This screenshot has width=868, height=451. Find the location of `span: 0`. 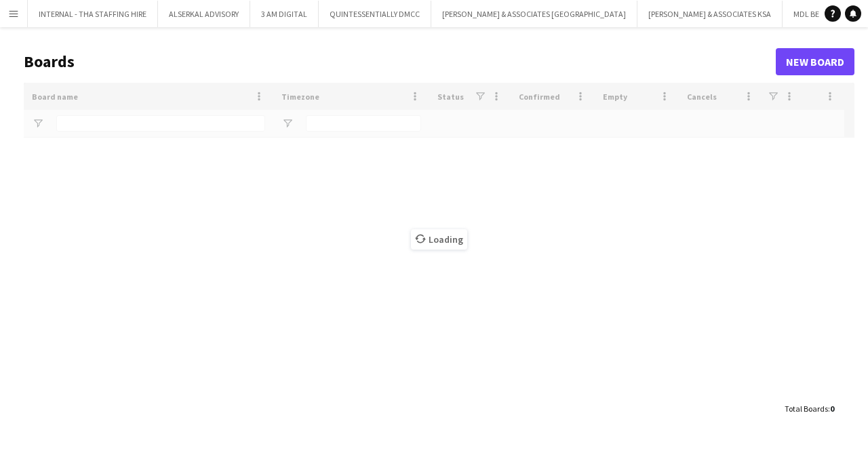

span: 0 is located at coordinates (833, 408).